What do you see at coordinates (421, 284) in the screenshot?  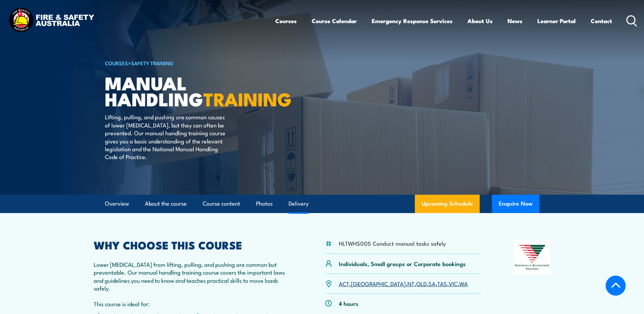 I see `a: QLD` at bounding box center [421, 284].